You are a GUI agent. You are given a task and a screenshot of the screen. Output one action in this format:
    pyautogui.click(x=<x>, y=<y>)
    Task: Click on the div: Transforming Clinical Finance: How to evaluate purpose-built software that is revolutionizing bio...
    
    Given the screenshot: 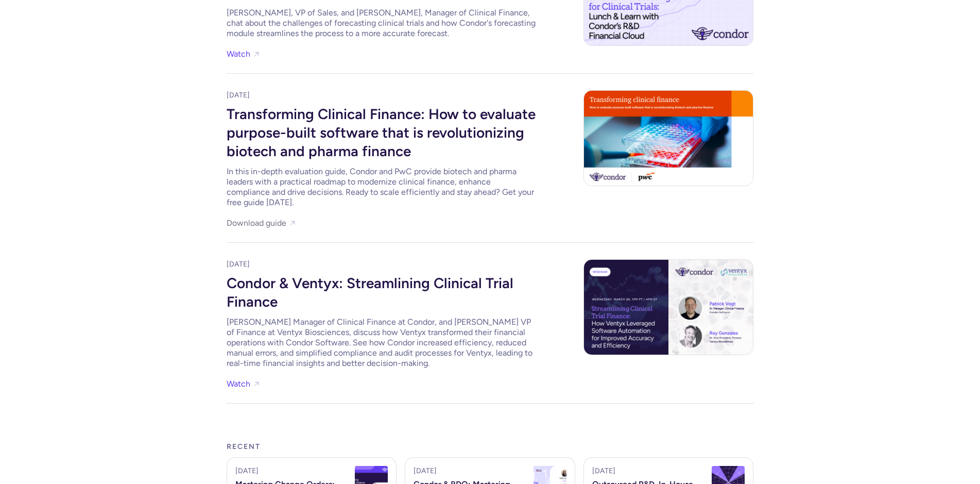 What is the action you would take?
    pyautogui.click(x=381, y=131)
    